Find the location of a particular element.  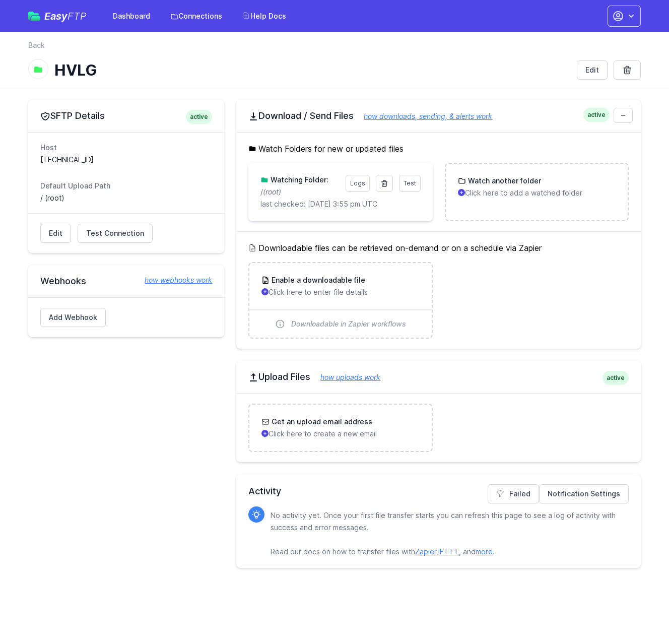

span: Test Connection is located at coordinates (115, 233).